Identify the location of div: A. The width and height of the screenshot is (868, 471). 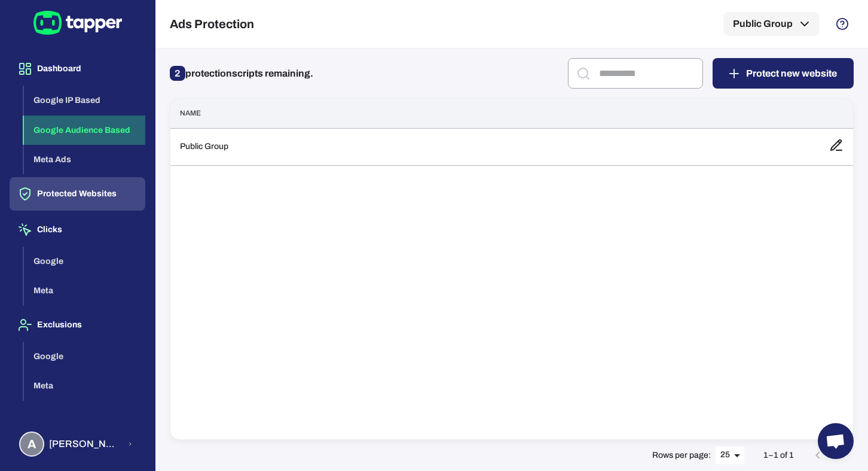
(32, 444).